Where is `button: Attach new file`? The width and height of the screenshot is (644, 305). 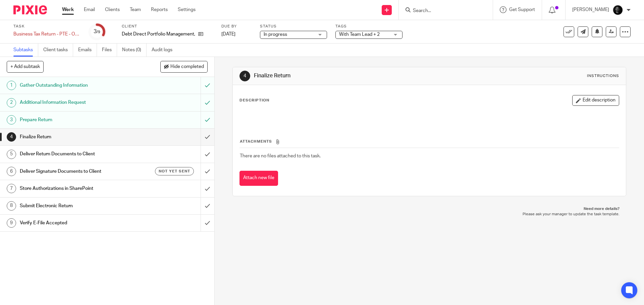
button: Attach new file is located at coordinates (258, 178).